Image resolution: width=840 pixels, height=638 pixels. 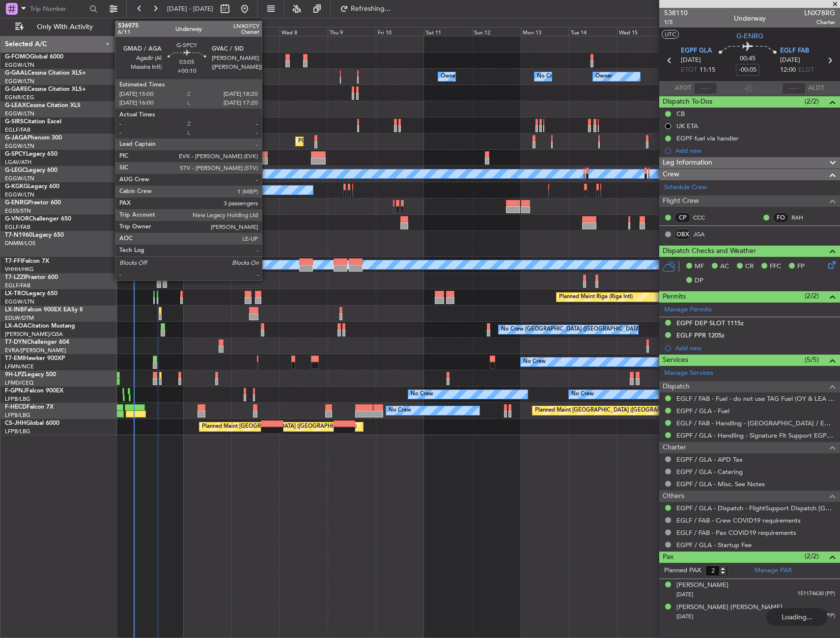 I want to click on a: G-FOMOGlobal 6000, so click(x=34, y=57).